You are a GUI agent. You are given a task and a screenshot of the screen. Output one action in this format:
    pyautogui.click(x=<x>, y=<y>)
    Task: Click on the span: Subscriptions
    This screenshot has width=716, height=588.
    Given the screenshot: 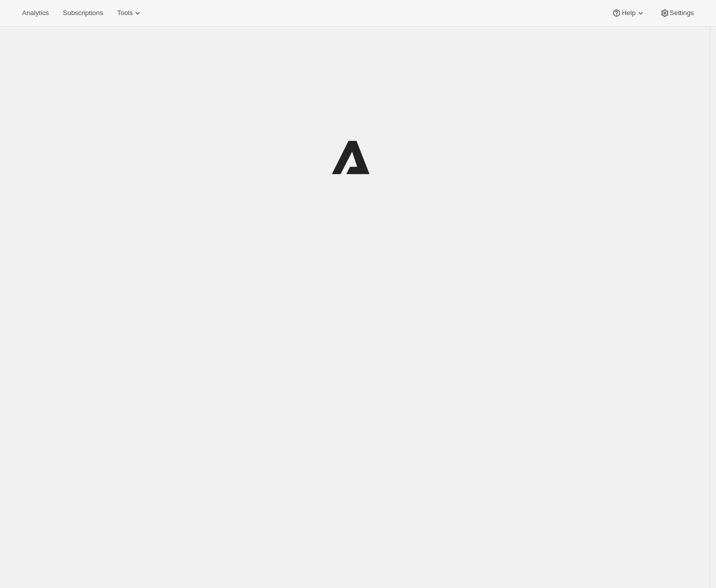 What is the action you would take?
    pyautogui.click(x=83, y=13)
    